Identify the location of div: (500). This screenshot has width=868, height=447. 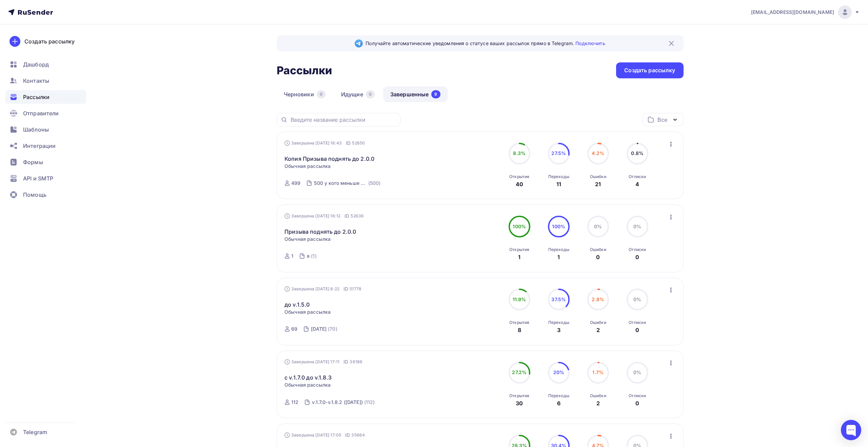
(374, 183).